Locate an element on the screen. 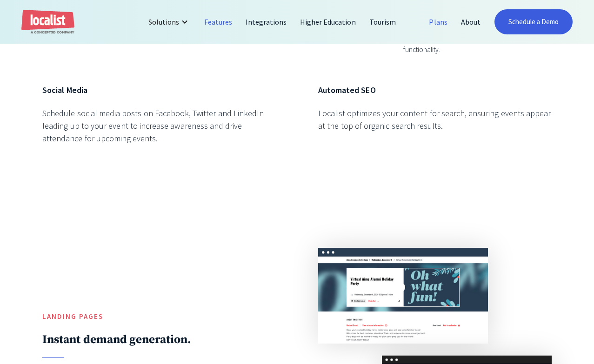 This screenshot has width=594, height=364. a: Tourism is located at coordinates (383, 22).